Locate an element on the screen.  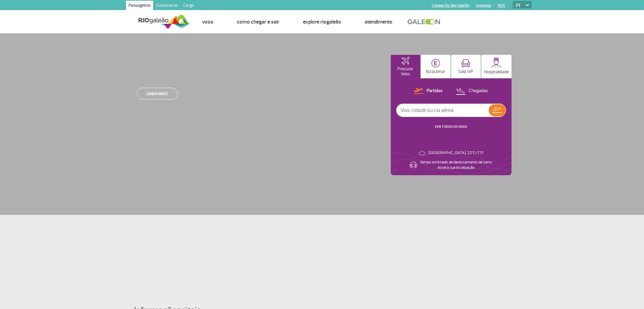
button: Chegadas is located at coordinates (472, 91).